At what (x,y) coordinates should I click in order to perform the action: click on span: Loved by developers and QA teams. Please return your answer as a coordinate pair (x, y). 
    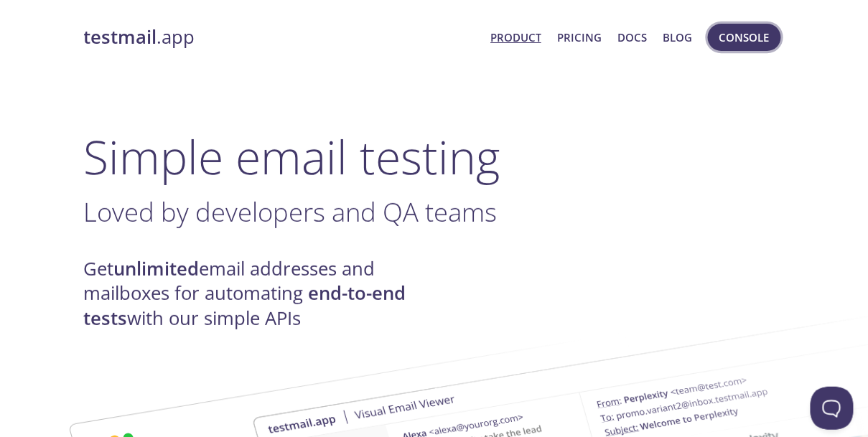
    Looking at the image, I should click on (291, 211).